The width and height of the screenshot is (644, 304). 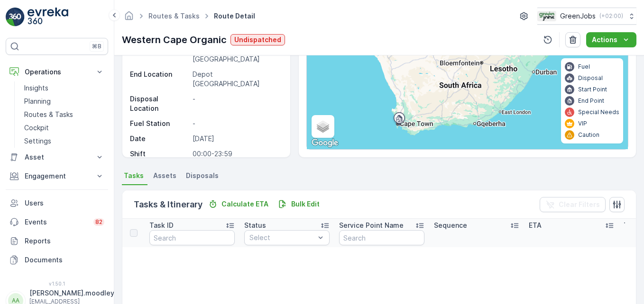 I want to click on p: 82, so click(x=99, y=222).